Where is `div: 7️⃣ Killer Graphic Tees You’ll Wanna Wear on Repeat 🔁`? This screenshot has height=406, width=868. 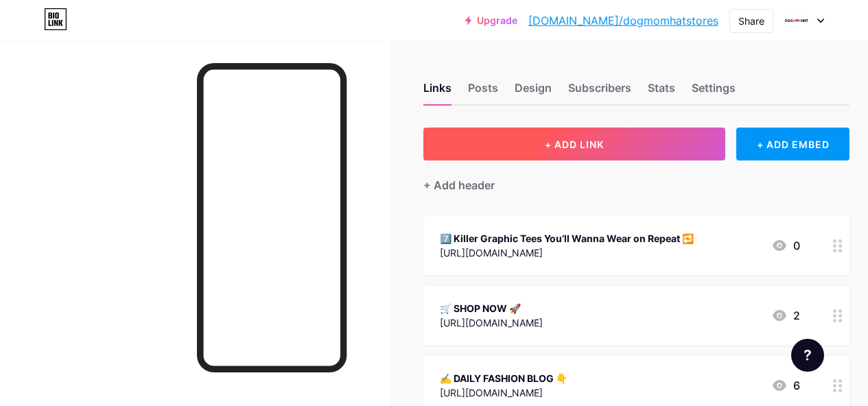 div: 7️⃣ Killer Graphic Tees You’ll Wanna Wear on Repeat 🔁 is located at coordinates (567, 238).